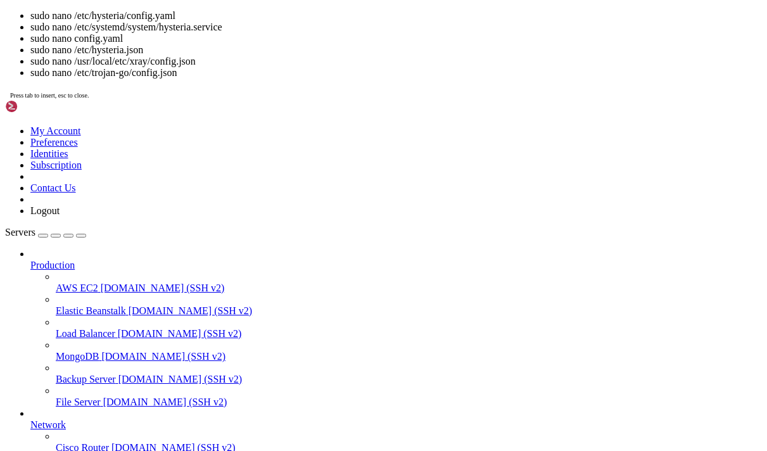 The width and height of the screenshot is (767, 451). I want to click on a: Network, so click(396, 425).